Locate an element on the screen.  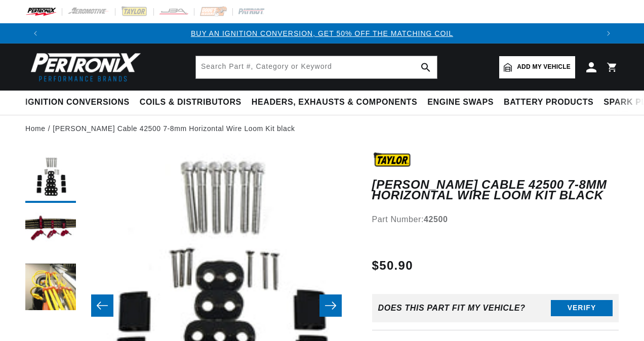
span: $50.90 is located at coordinates (393, 266).